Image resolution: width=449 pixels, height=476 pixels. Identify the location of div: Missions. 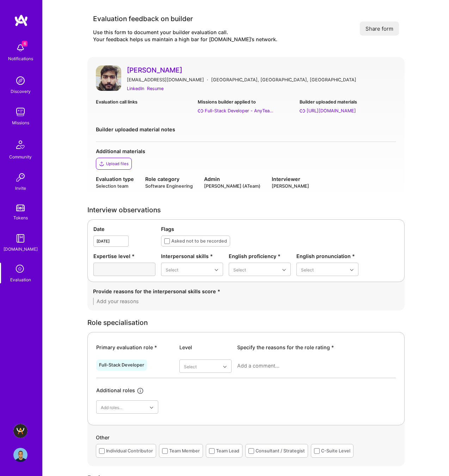
(20, 123).